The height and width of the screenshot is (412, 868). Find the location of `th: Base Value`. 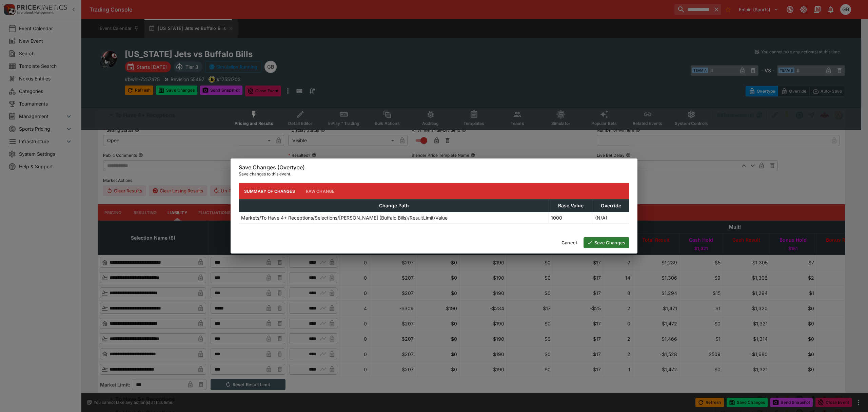

th: Base Value is located at coordinates (571, 206).